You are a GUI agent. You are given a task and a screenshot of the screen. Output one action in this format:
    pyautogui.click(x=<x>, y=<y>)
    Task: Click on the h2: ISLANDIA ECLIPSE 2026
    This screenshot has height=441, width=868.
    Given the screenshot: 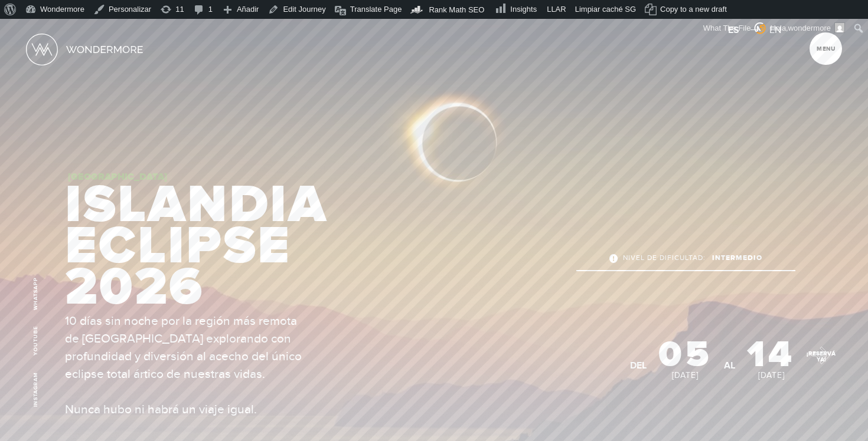 What is the action you would take?
    pyautogui.click(x=248, y=243)
    